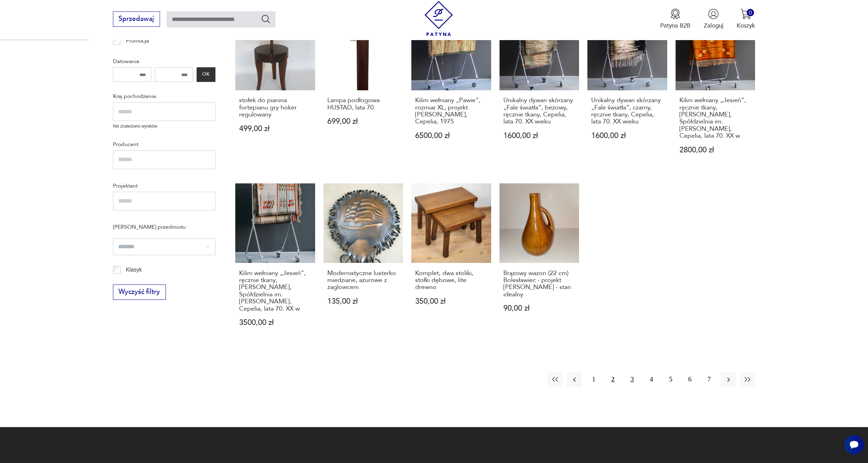  I want to click on button: Szukaj, so click(265, 19).